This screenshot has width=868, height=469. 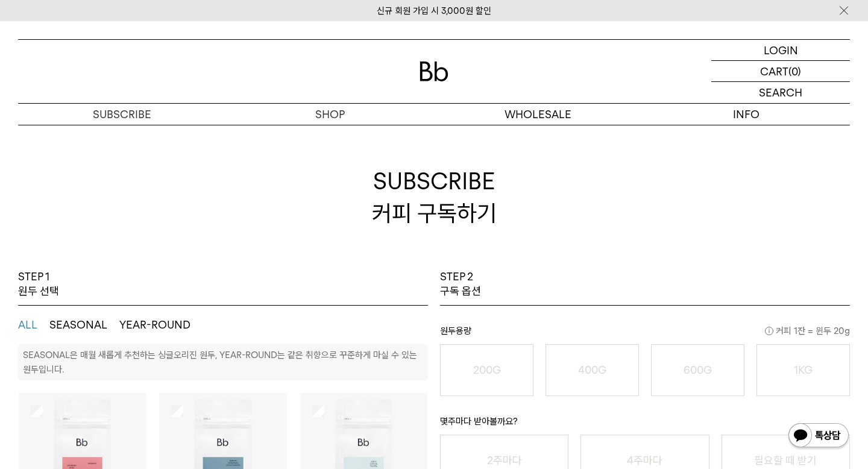 What do you see at coordinates (645, 334) in the screenshot?
I see `p: 원두용량` at bounding box center [645, 334].